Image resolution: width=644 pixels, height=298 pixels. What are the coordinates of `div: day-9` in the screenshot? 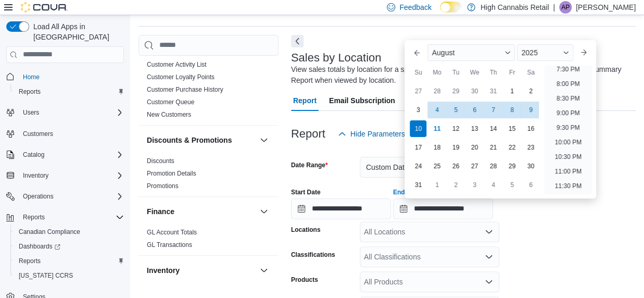 It's located at (530, 109).